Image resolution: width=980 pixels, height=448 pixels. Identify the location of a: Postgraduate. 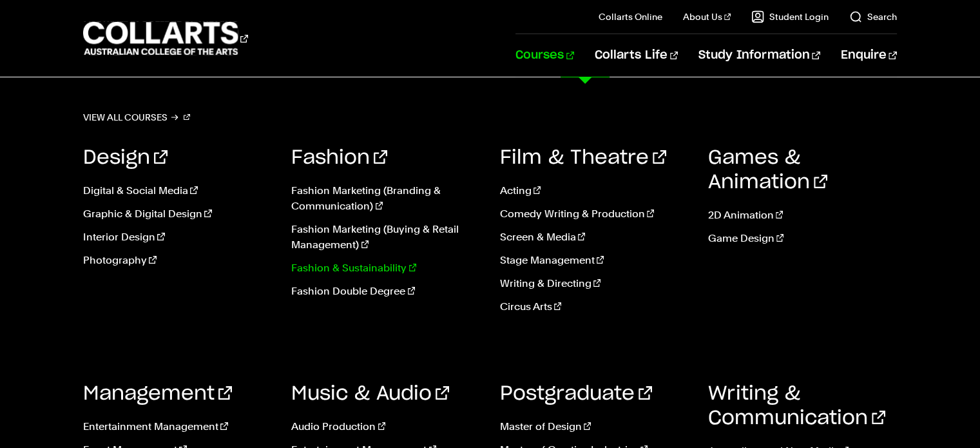
(576, 394).